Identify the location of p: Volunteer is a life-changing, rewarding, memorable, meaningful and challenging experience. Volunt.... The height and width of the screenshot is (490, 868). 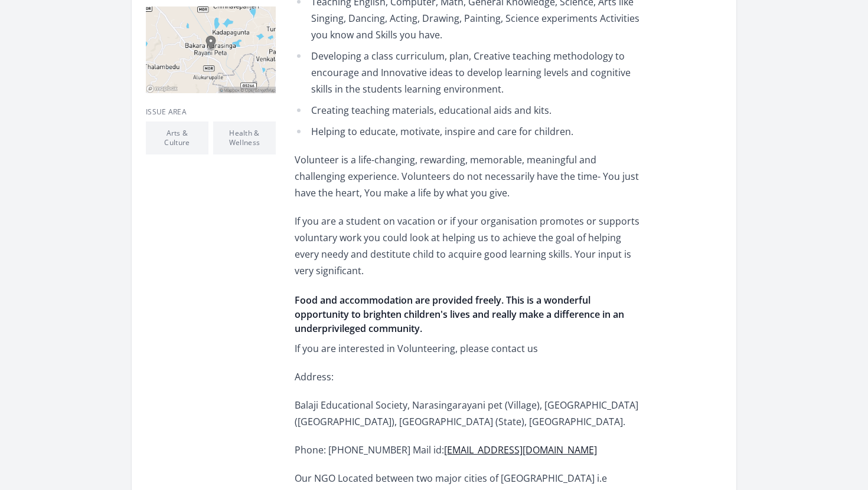
(467, 176).